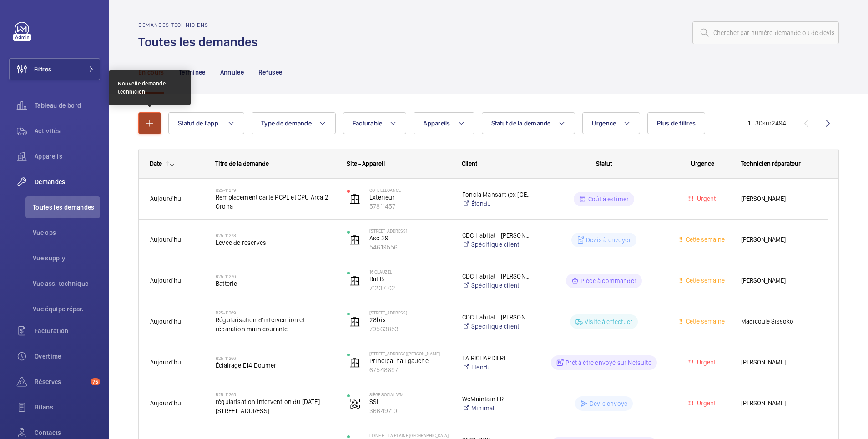 This screenshot has width=868, height=439. I want to click on div: Date, so click(156, 164).